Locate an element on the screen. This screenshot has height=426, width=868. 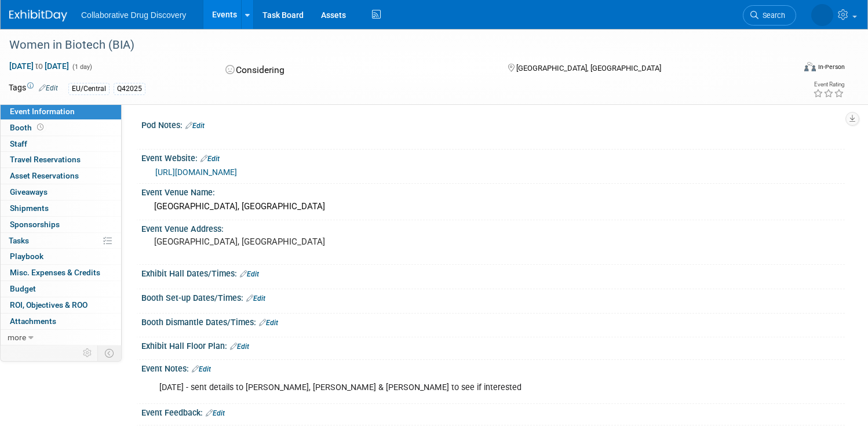
span: Asset Reservations is located at coordinates (44, 176).